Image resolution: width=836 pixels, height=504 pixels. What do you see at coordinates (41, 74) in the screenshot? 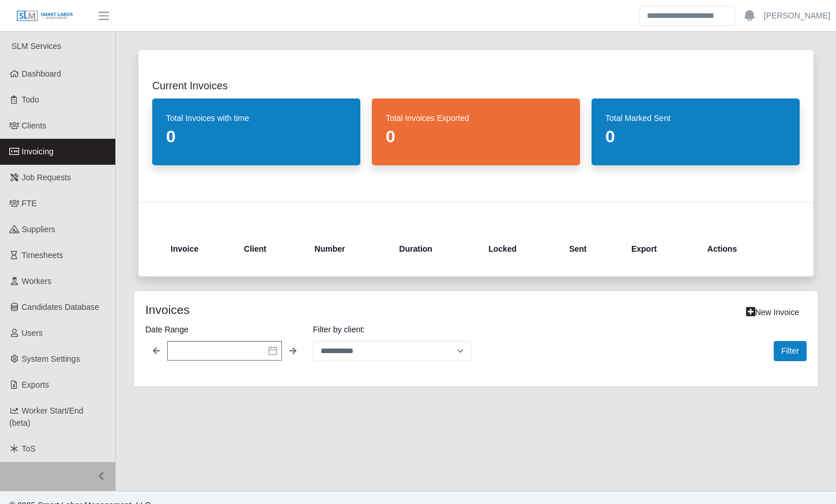
I see `span: Dashboard` at bounding box center [41, 74].